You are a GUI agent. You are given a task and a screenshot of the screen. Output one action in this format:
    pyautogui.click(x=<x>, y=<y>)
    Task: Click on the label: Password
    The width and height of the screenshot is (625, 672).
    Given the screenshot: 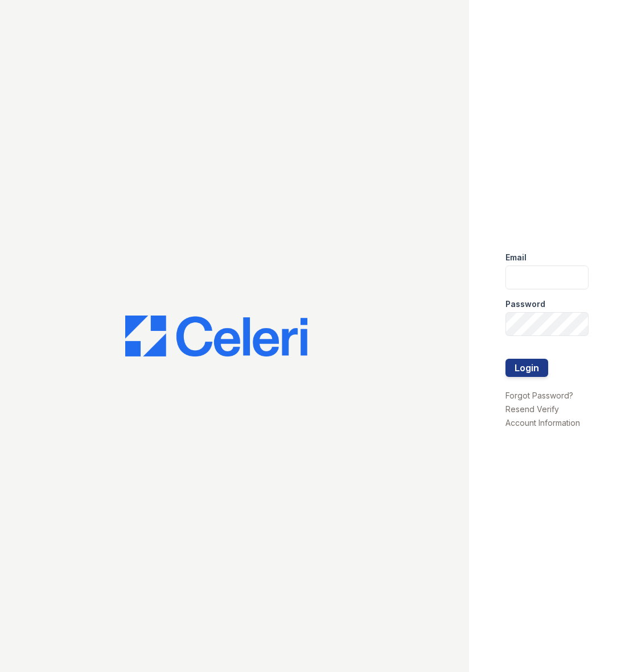 What is the action you would take?
    pyautogui.click(x=525, y=304)
    